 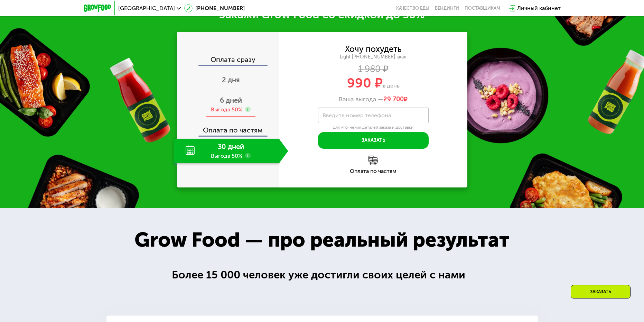 I want to click on label: Введите номер телефона, so click(x=357, y=115).